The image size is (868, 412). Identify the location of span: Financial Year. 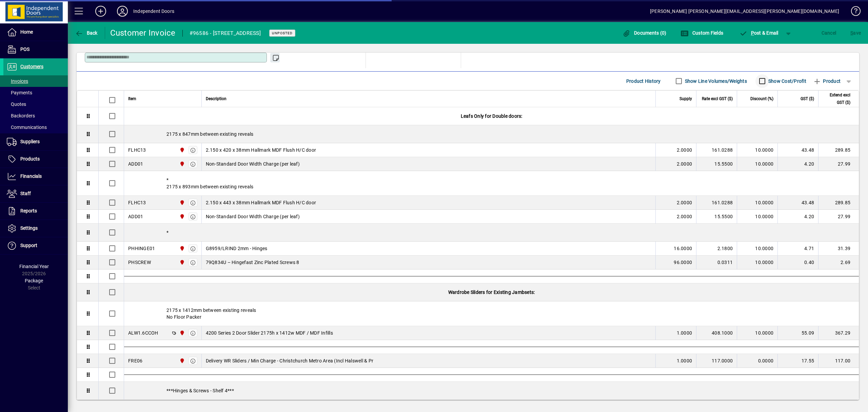
(34, 267).